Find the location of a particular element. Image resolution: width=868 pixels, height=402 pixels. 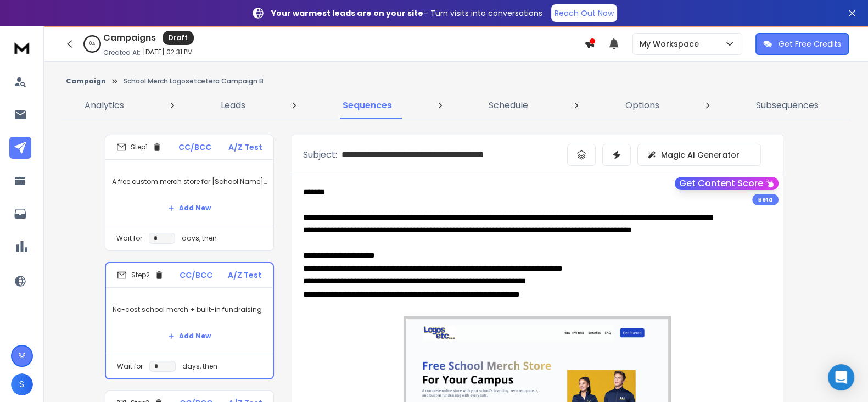

p: Schedule is located at coordinates (509, 106).